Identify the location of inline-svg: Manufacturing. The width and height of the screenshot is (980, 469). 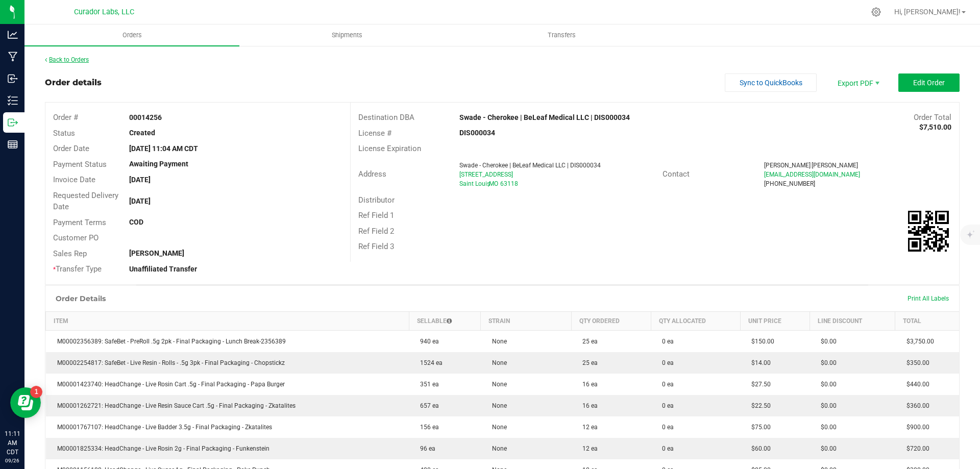
(13, 57).